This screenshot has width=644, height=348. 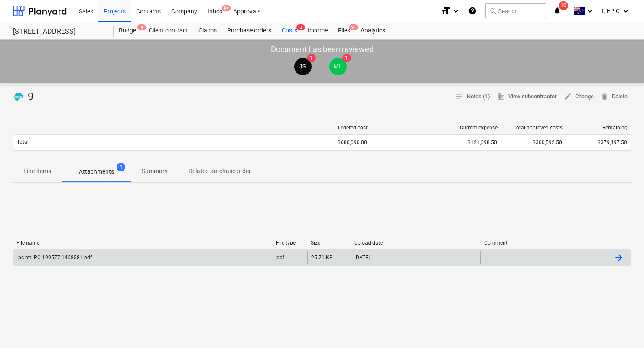 I want to click on div: Matt Lebon, so click(x=338, y=67).